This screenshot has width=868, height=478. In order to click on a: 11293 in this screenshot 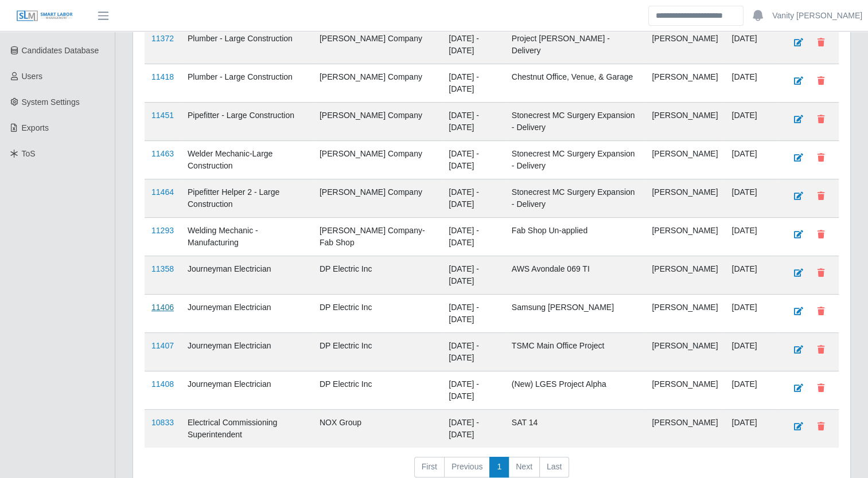, I will do `click(162, 230)`.